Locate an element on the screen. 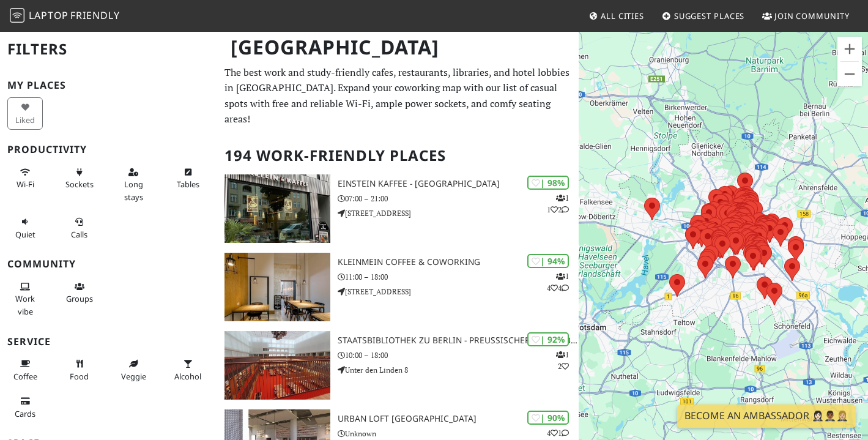  img: Staatsbibliothek zu Berlin - Preußischer Kulturbesitz is located at coordinates (277, 365).